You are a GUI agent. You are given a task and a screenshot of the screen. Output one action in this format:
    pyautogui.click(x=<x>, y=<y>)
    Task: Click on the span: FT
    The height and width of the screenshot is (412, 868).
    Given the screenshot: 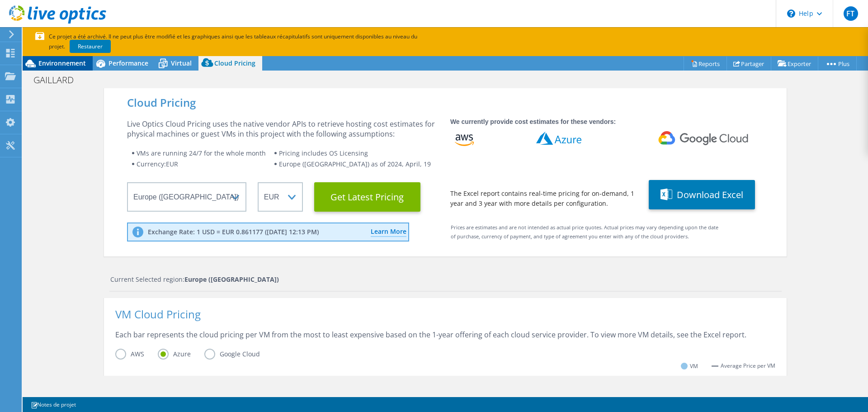 What is the action you would take?
    pyautogui.click(x=851, y=13)
    